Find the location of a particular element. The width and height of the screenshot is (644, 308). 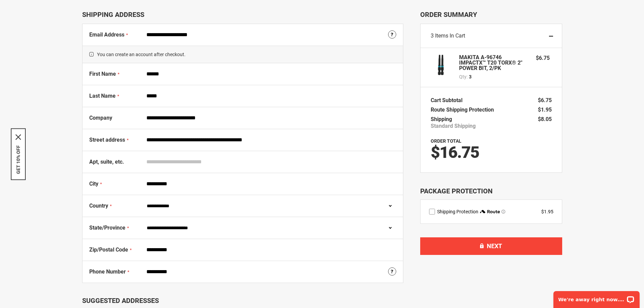

span: Shipping Protection is located at coordinates (458, 211).